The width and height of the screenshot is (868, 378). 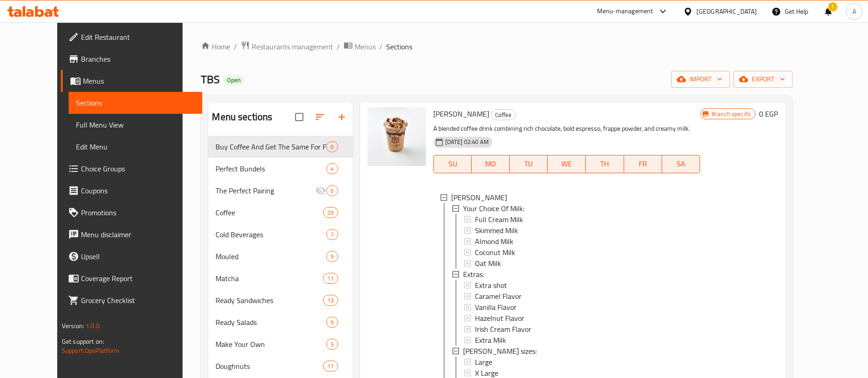 I want to click on div: The Perfect Pairing6, so click(x=280, y=190).